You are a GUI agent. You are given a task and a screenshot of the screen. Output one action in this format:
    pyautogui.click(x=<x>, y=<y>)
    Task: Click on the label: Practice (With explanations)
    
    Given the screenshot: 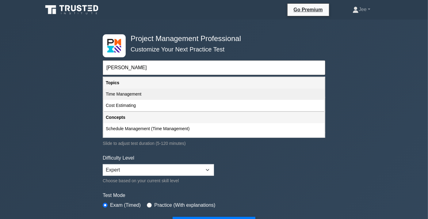 What is the action you would take?
    pyautogui.click(x=185, y=206)
    